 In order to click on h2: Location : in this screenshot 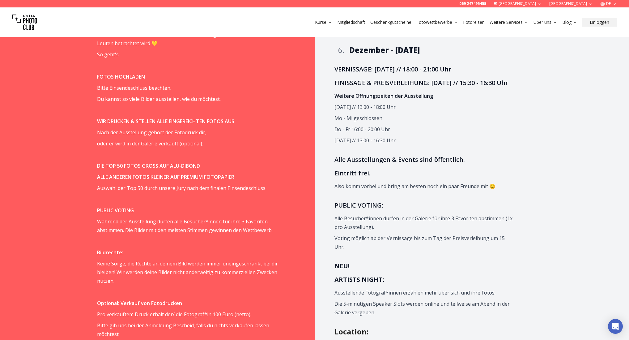, I will do `click(433, 331)`.